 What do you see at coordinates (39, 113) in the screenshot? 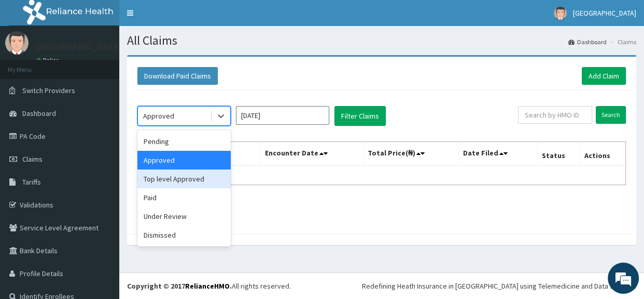
I see `span: Dashboard` at bounding box center [39, 113].